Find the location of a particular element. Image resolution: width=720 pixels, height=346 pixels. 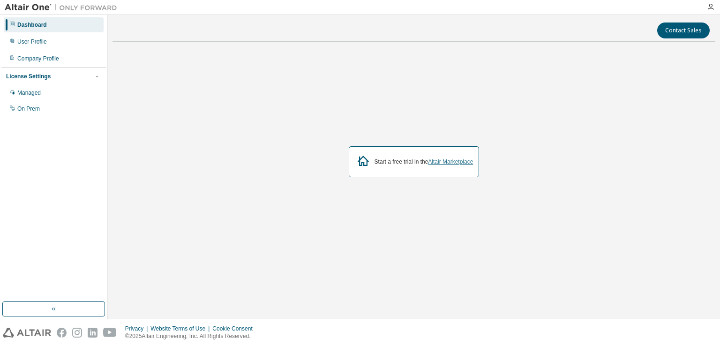

img: youtube.svg is located at coordinates (110, 332).